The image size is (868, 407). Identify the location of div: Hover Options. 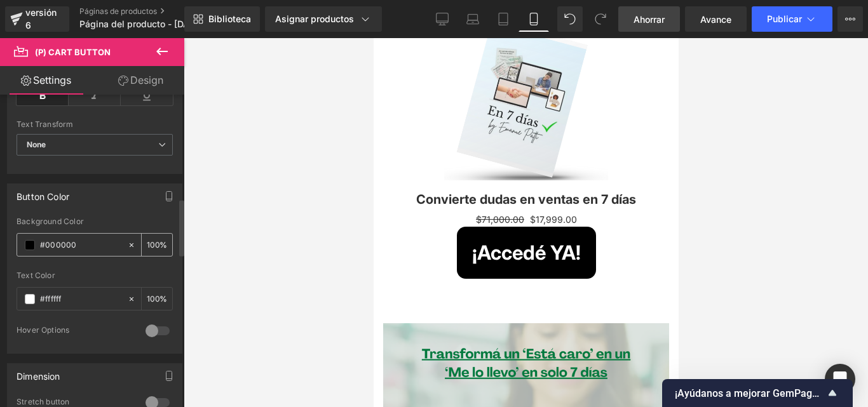
(74, 331).